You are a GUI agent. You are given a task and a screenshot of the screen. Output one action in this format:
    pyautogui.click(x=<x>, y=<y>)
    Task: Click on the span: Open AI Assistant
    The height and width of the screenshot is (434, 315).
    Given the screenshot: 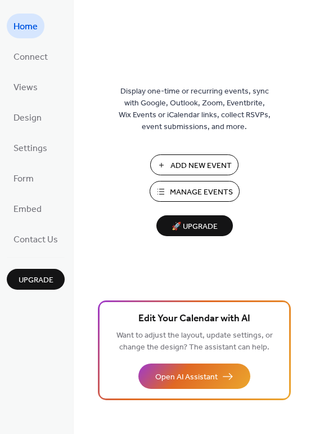 What is the action you would take?
    pyautogui.click(x=186, y=377)
    